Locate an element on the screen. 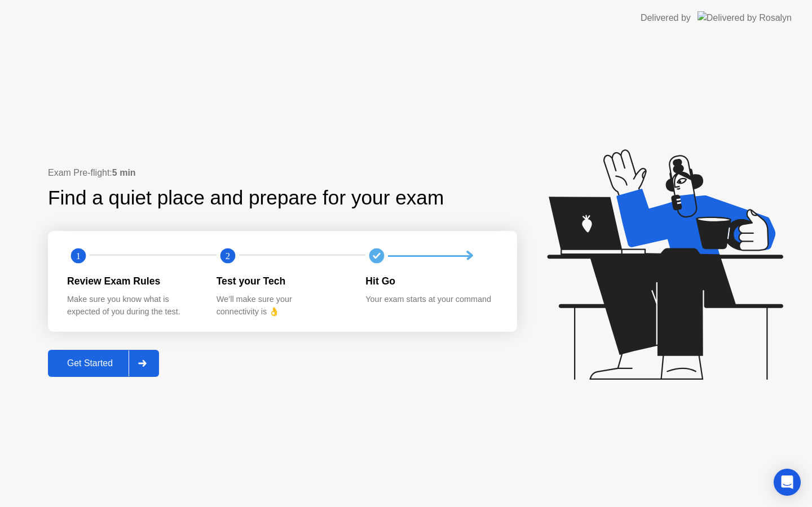 This screenshot has width=812, height=507. div: Delivered by is located at coordinates (665, 18).